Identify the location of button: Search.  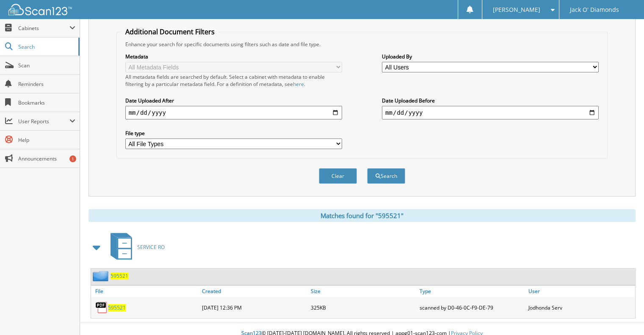
(386, 176).